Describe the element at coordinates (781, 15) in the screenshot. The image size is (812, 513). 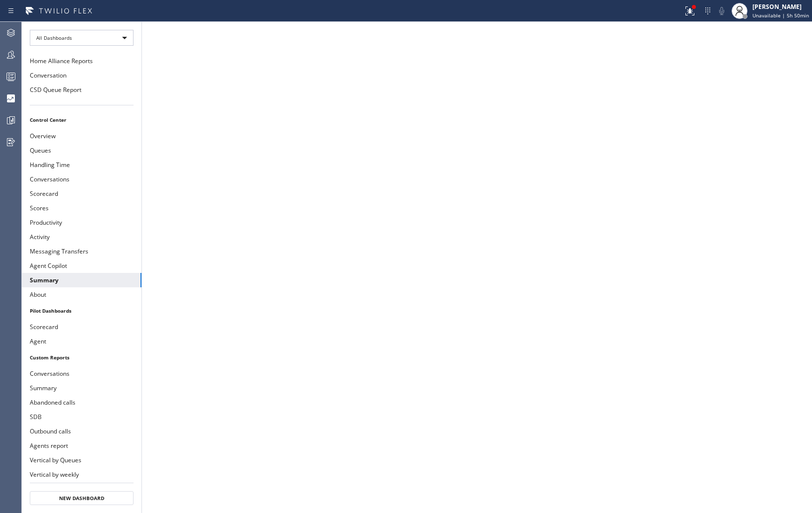
I see `span: Unavailable | 5h 50min` at that location.